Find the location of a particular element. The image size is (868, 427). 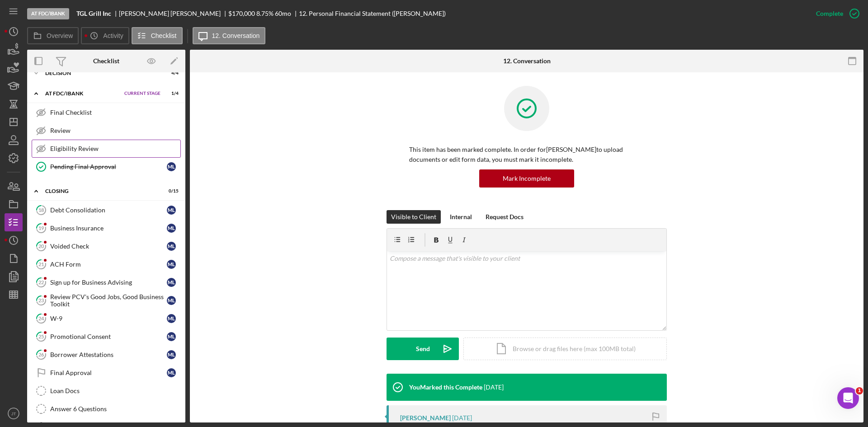

button: Checklist is located at coordinates (157, 35).